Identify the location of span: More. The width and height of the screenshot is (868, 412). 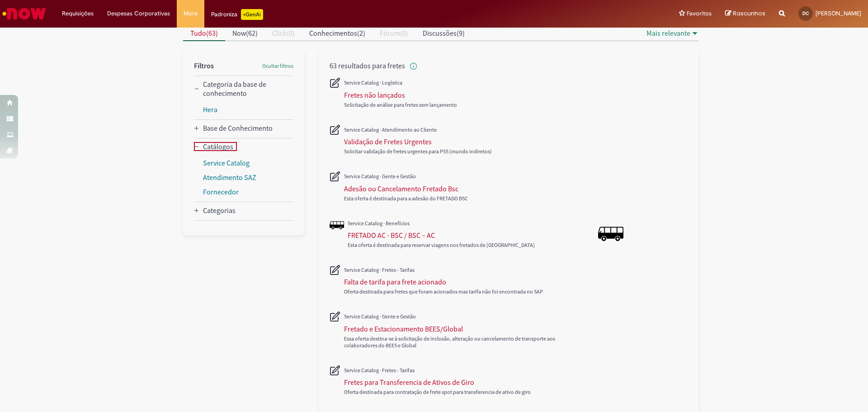
(190, 13).